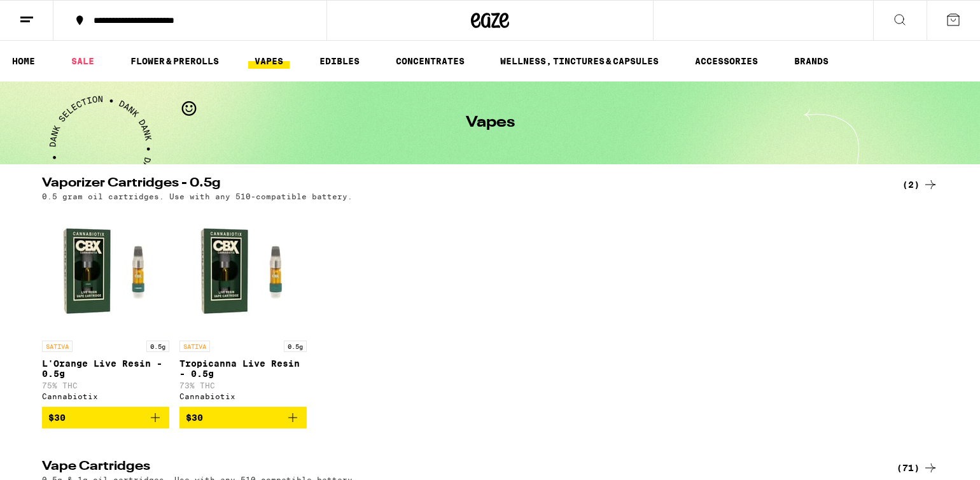 Image resolution: width=980 pixels, height=480 pixels. What do you see at coordinates (268, 61) in the screenshot?
I see `a: VAPES` at bounding box center [268, 61].